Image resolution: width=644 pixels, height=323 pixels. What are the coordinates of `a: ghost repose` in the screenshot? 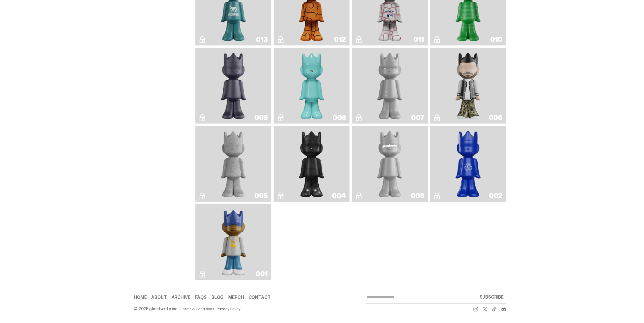 It's located at (389, 85).